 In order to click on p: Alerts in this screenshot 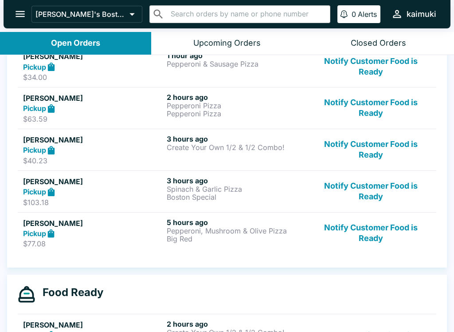, I will do `click(367, 14)`.